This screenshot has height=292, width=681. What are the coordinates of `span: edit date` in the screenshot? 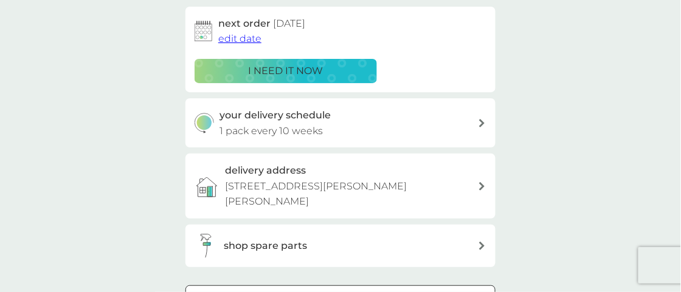 It's located at (240, 38).